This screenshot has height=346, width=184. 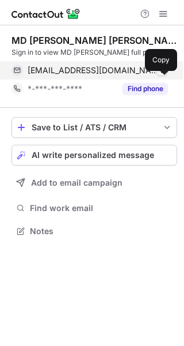 What do you see at coordinates (95, 183) in the screenshot?
I see `button: Add to email campaign` at bounding box center [95, 183].